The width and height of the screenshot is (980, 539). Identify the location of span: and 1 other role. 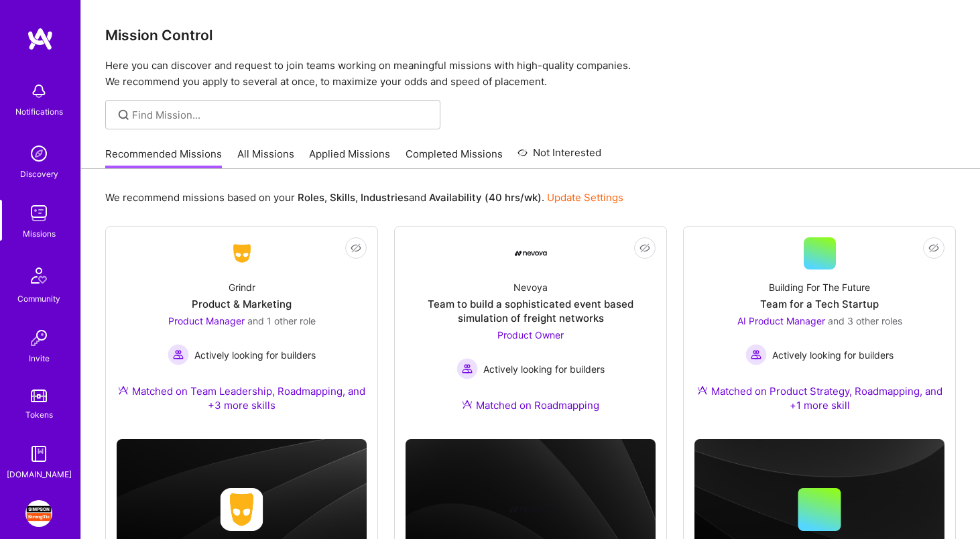
(282, 320).